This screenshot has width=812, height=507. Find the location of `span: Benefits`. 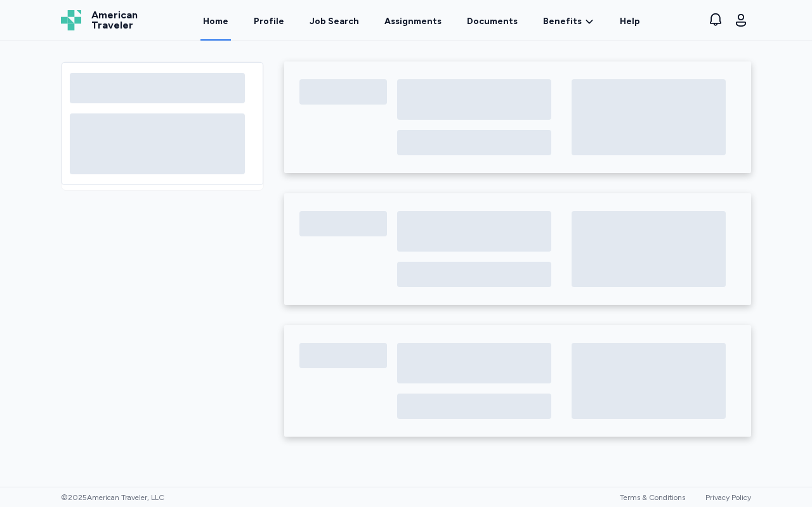

span: Benefits is located at coordinates (562, 22).